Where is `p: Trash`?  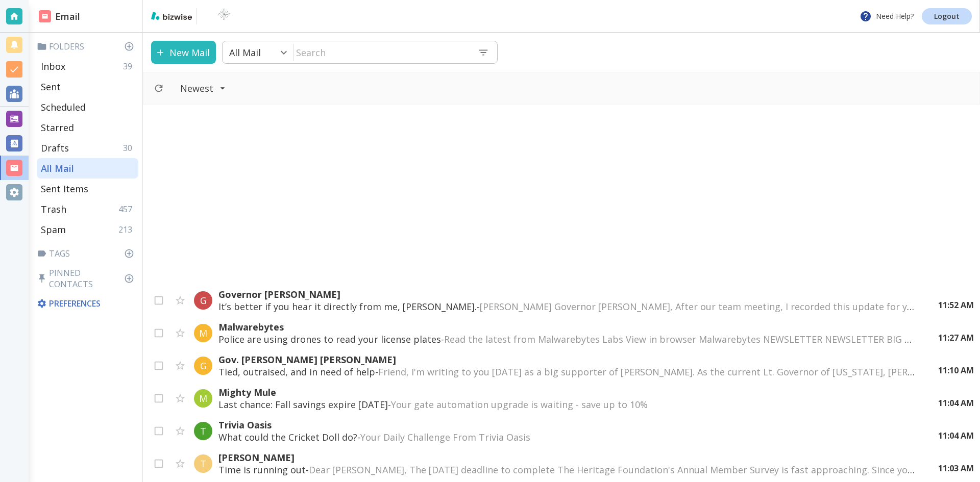
p: Trash is located at coordinates (53, 210).